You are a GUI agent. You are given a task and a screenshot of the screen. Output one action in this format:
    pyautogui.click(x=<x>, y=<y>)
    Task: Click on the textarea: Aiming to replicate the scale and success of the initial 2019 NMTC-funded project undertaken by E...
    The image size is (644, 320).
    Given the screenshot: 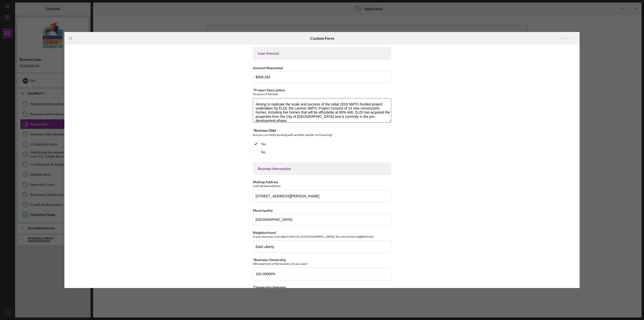 What is the action you would take?
    pyautogui.click(x=322, y=110)
    